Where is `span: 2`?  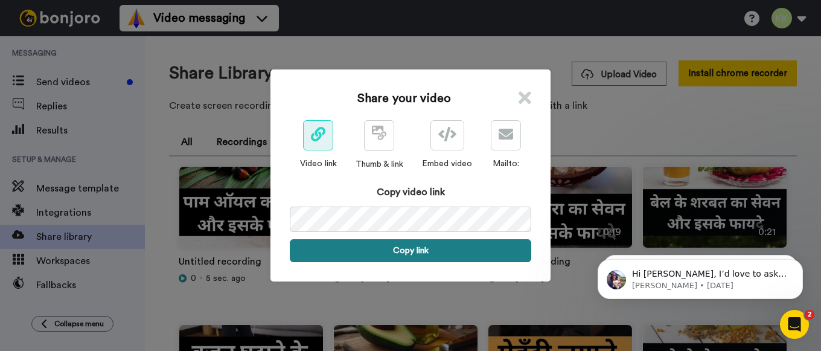
span: 2 is located at coordinates (810, 315).